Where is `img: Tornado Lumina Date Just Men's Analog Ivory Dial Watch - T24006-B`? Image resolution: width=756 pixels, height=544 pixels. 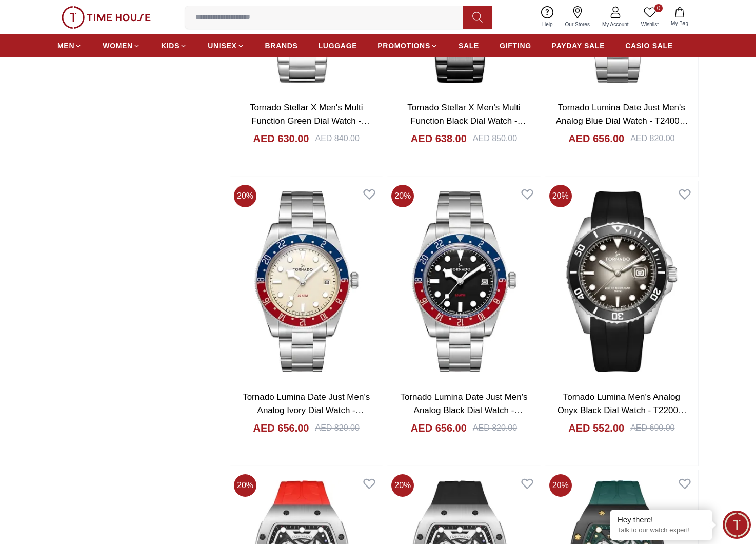 img: Tornado Lumina Date Just Men's Analog Ivory Dial Watch - T24006-B is located at coordinates (306, 282).